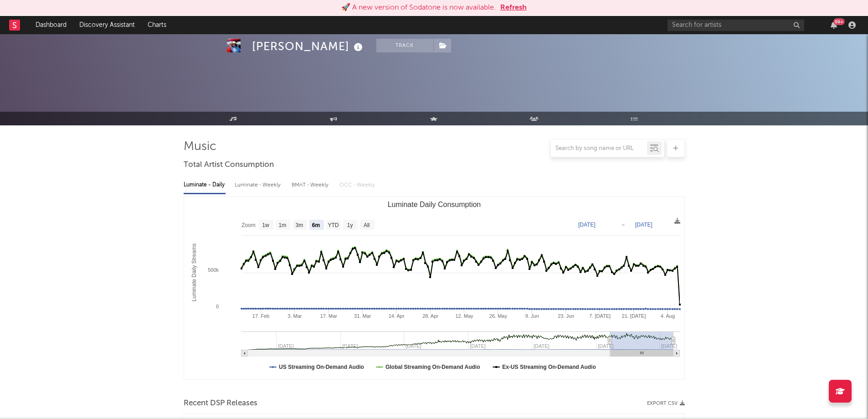  Describe the element at coordinates (51, 25) in the screenshot. I see `a: Dashboard` at that location.